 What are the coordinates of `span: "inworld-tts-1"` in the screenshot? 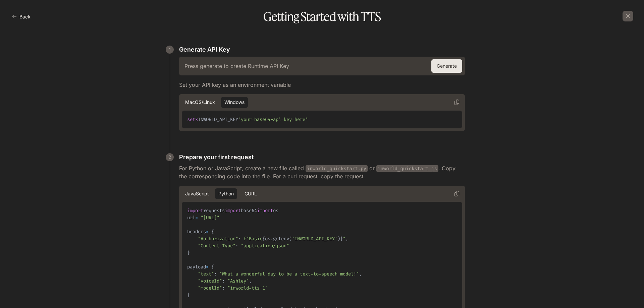 It's located at (247, 288).